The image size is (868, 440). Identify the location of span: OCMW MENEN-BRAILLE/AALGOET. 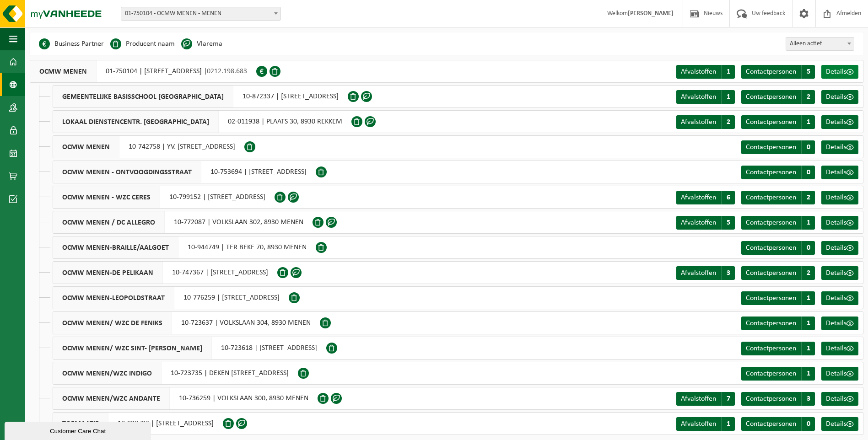
(116, 248).